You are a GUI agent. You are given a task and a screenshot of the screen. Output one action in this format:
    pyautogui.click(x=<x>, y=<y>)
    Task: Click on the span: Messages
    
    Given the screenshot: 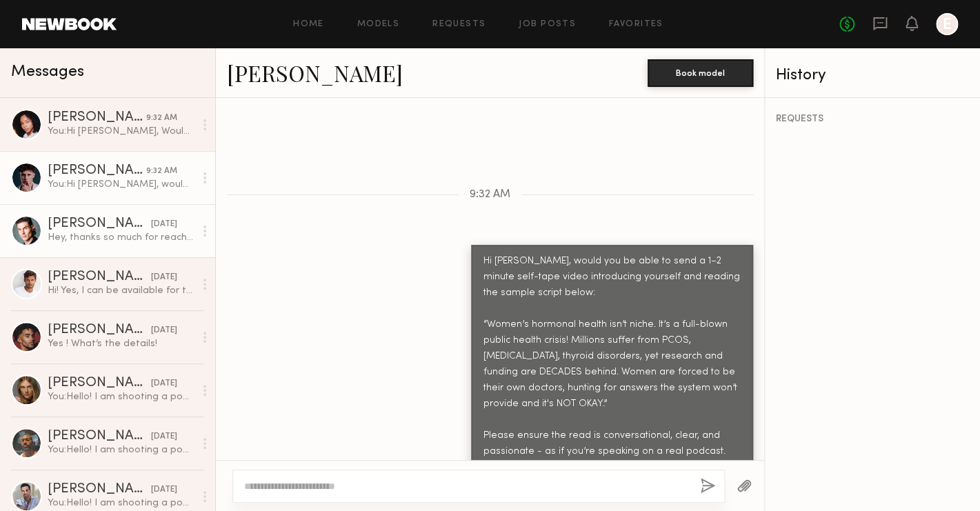 What is the action you would take?
    pyautogui.click(x=48, y=71)
    